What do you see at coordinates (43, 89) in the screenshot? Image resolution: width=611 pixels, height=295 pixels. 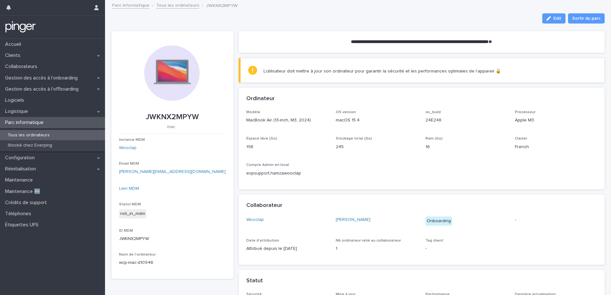 I see `p: Gestion des accès à l’offboarding` at bounding box center [43, 89].